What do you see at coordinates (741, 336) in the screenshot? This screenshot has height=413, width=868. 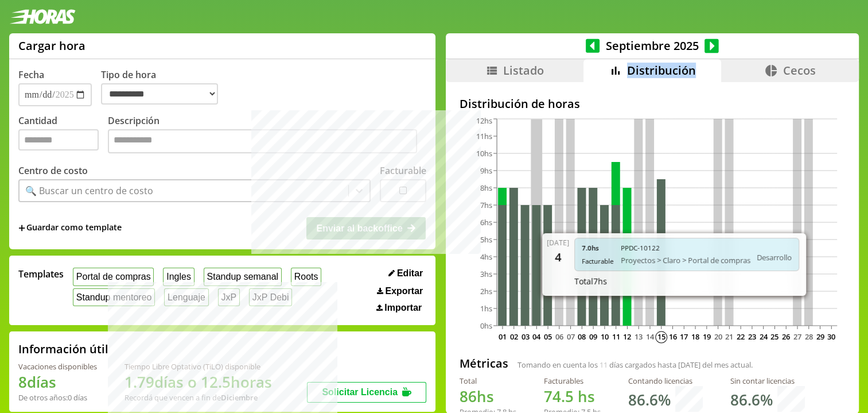 I see `text: 22` at bounding box center [741, 336].